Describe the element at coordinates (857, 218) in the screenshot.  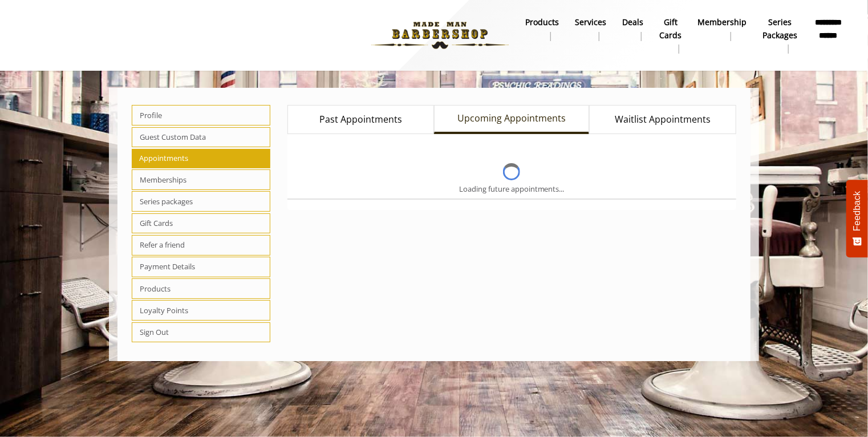
I see `button: Feedback - Show survey` at that location.